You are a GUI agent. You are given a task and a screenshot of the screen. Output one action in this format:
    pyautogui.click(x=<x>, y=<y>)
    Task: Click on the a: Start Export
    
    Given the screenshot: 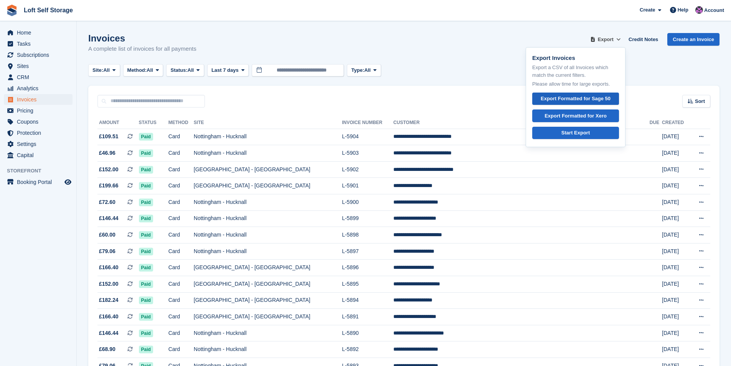 What is the action you would take?
    pyautogui.click(x=576, y=133)
    